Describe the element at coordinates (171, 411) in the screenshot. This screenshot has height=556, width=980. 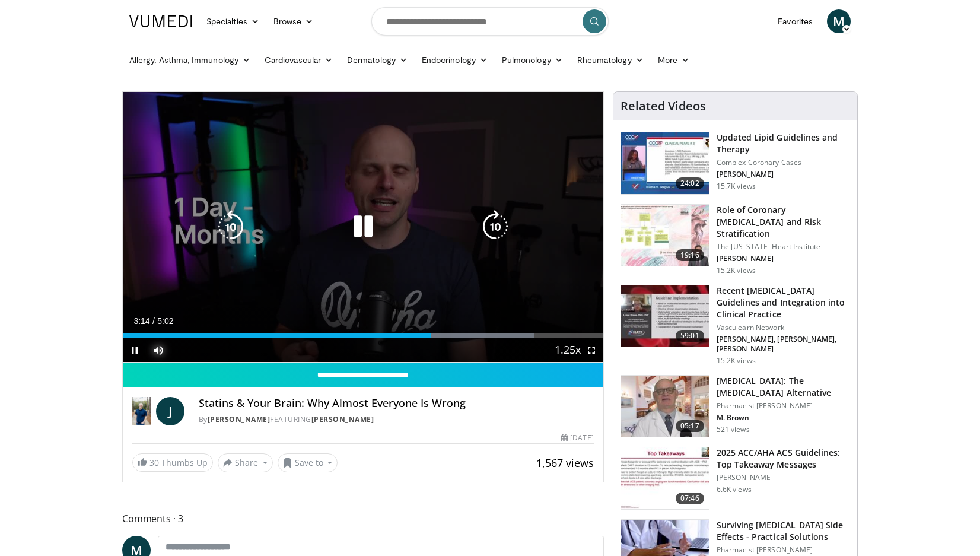
I see `a: J` at that location.